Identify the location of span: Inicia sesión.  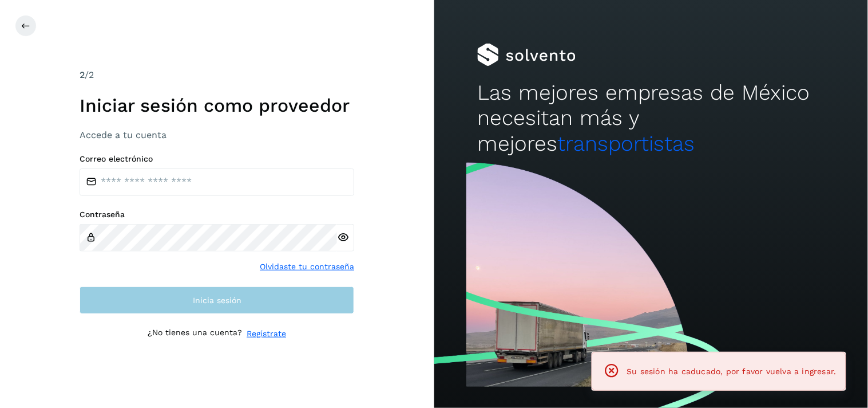
(217, 300).